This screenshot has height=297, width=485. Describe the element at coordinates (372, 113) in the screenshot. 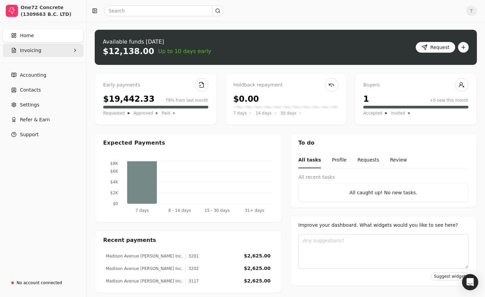

I see `span: Accepted` at that location.